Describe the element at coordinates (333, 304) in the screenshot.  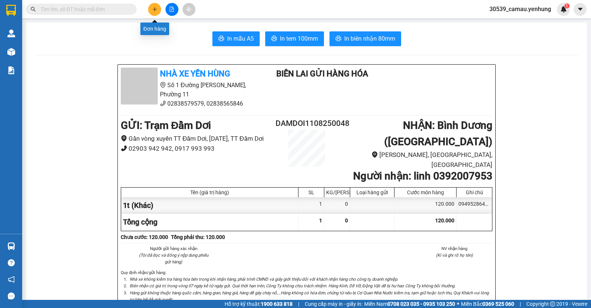
I see `span: Cung cấp máy in - giấy in:` at that location.